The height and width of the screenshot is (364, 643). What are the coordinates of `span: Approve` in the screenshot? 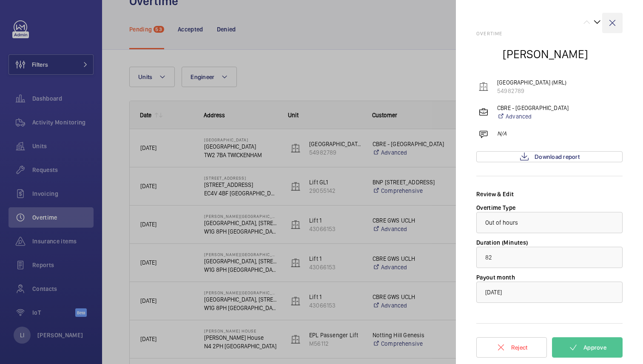 It's located at (595, 347).